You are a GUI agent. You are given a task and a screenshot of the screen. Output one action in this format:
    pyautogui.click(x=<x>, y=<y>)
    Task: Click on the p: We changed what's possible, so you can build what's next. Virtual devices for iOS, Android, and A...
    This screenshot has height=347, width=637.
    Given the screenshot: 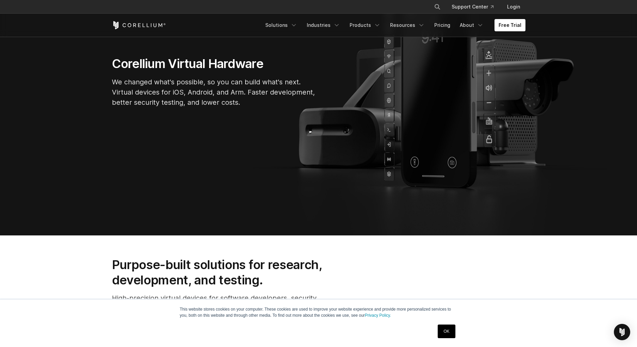 What is the action you would take?
    pyautogui.click(x=214, y=92)
    